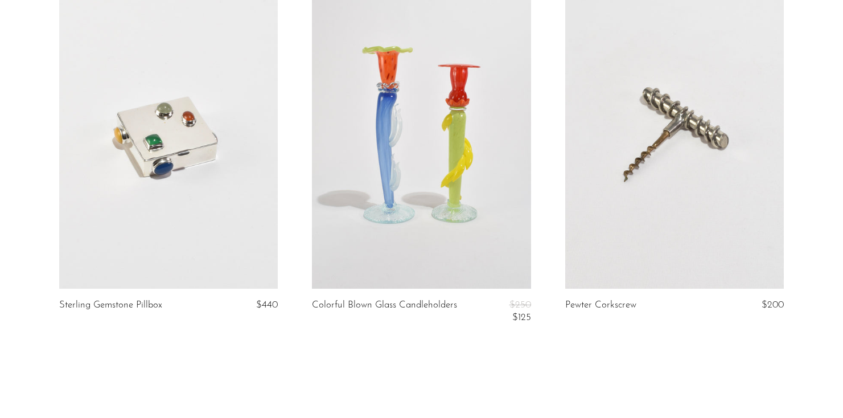  I want to click on span: $200, so click(772, 304).